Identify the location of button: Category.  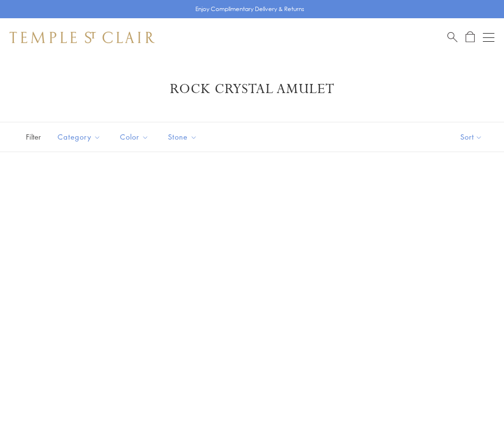
(79, 137).